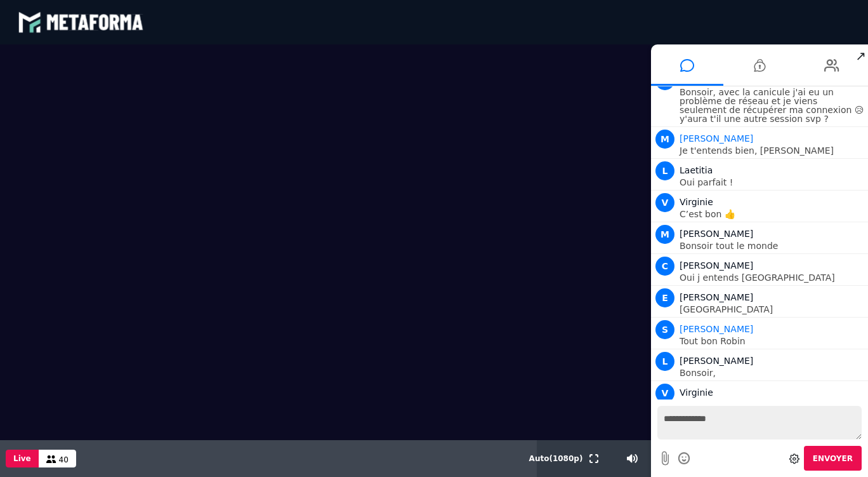  What do you see at coordinates (772, 106) in the screenshot?
I see `p: Bonsoir, avec la canicule j'ai eu un problème de réseau et je viens seulement de récupérer ma con...` at bounding box center [772, 106].